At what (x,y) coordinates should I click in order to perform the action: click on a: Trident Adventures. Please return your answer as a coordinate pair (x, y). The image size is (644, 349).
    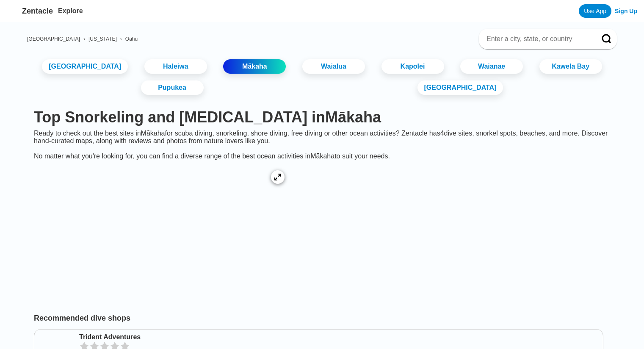
    Looking at the image, I should click on (340, 337).